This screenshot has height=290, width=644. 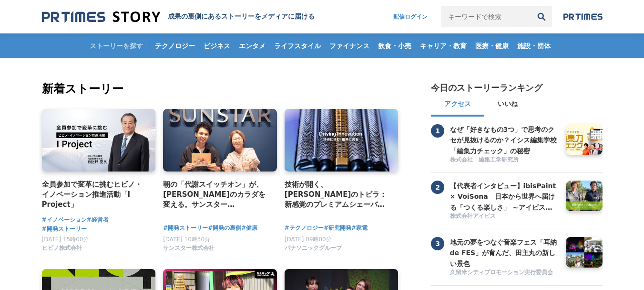 I want to click on button: 検索, so click(x=542, y=17).